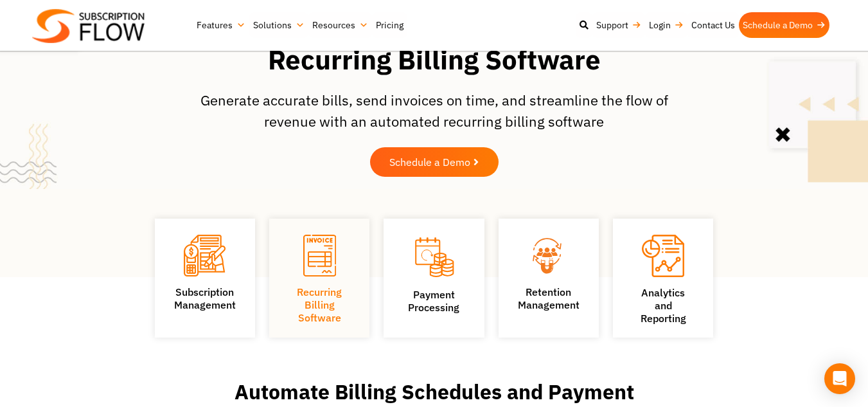 Image resolution: width=868 pixels, height=407 pixels. What do you see at coordinates (340, 25) in the screenshot?
I see `a: Resources` at bounding box center [340, 25].